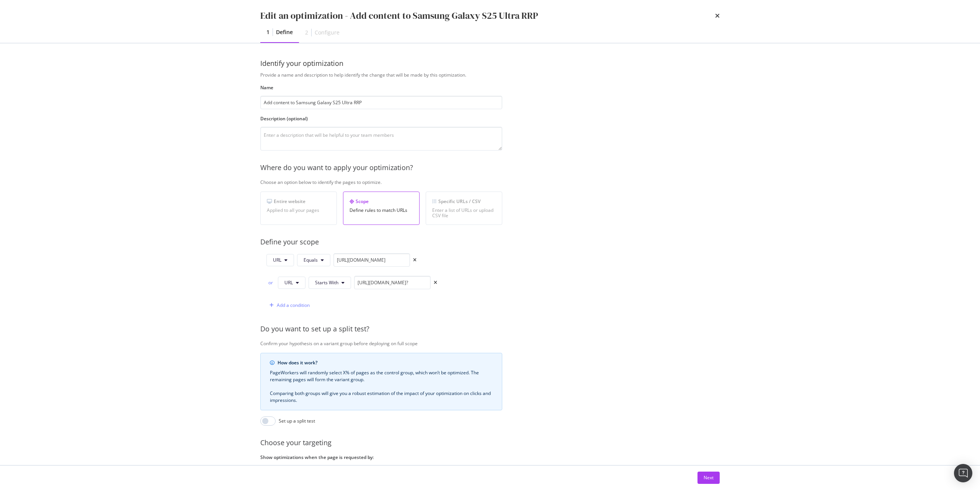 The width and height of the screenshot is (980, 490). Describe the element at coordinates (382, 386) in the screenshot. I see `div: PageWorkers will randomly select X% of pages as the control group, which won’t be optimized. The ...` at that location.